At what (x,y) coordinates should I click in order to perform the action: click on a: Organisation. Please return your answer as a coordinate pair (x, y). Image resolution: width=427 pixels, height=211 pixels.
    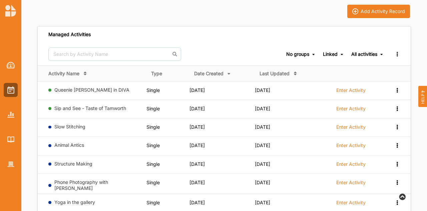
    Looking at the image, I should click on (11, 164).